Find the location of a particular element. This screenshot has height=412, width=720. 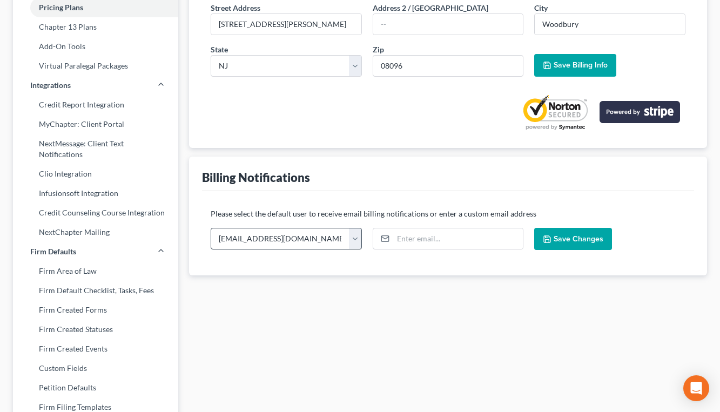

input: Enter city is located at coordinates (609, 24).